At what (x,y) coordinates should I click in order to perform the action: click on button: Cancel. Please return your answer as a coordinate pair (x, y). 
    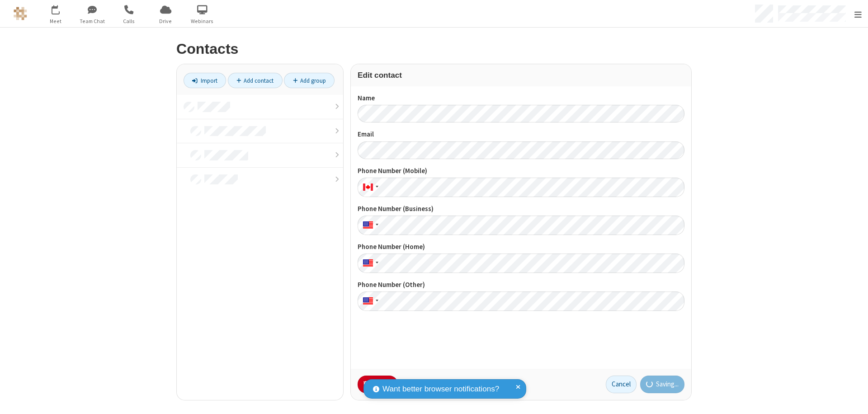
    Looking at the image, I should click on (621, 385).